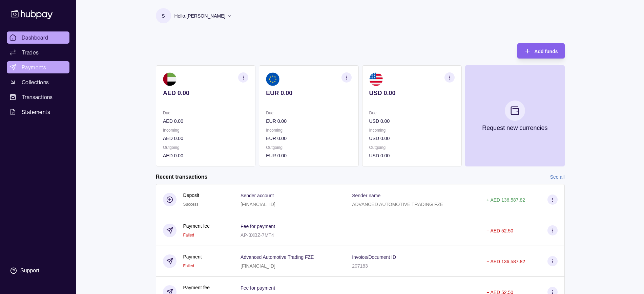 The height and width of the screenshot is (294, 644). What do you see at coordinates (360, 266) in the screenshot?
I see `p: 207183` at bounding box center [360, 266].